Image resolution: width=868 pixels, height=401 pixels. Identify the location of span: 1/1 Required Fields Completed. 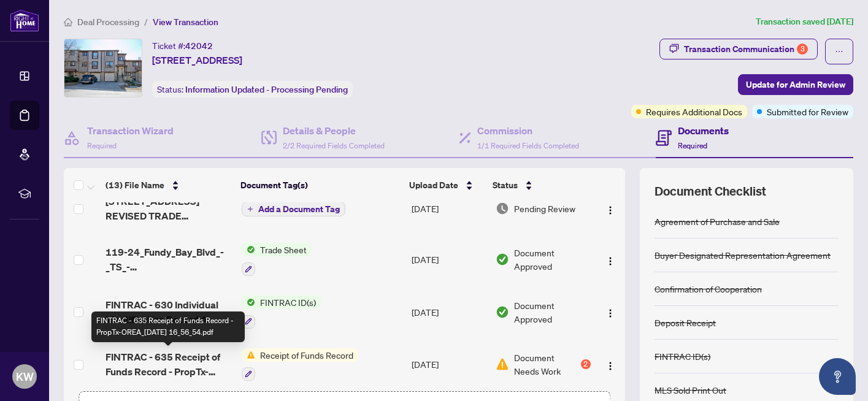
(528, 145).